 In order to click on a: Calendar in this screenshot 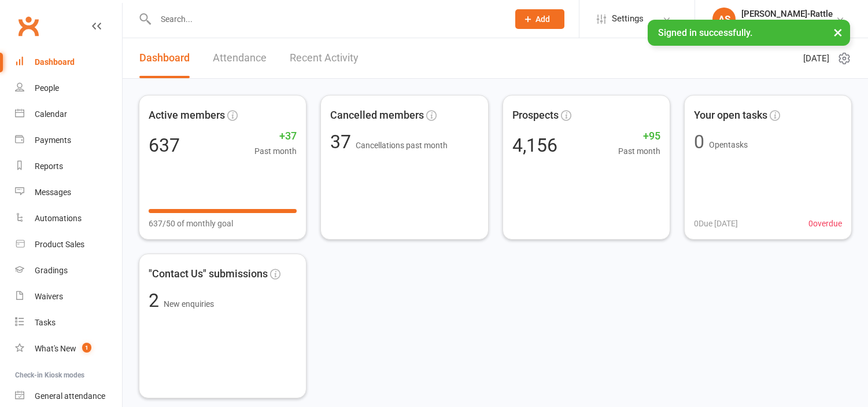, I will do `click(68, 114)`.